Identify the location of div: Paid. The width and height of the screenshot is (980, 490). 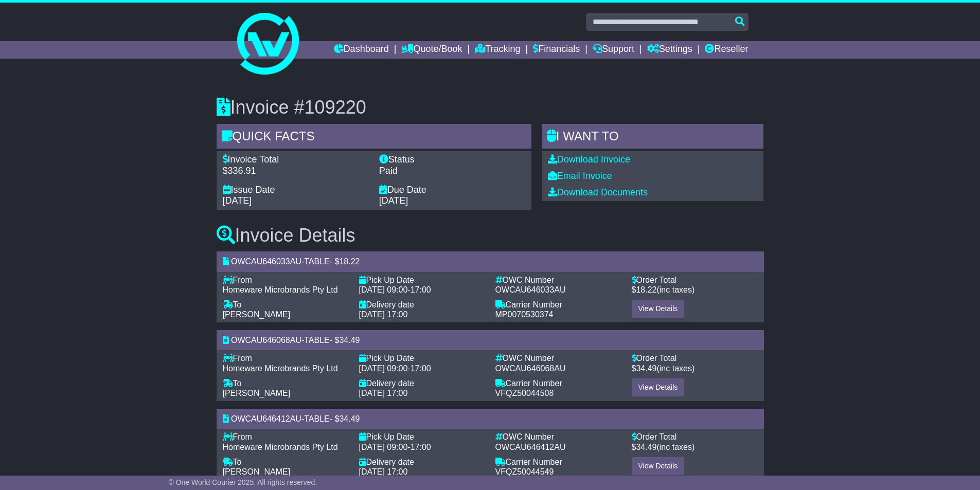
(452, 171).